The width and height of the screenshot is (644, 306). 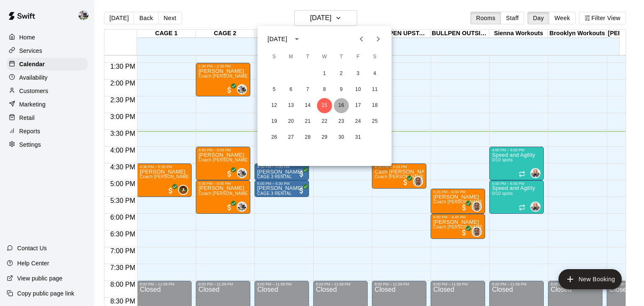 What do you see at coordinates (341, 90) in the screenshot?
I see `button: 9` at bounding box center [341, 90].